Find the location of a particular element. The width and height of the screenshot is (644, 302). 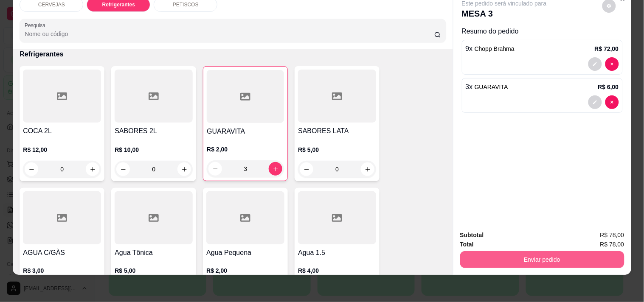

p: R$ 6,00 is located at coordinates (608, 87).